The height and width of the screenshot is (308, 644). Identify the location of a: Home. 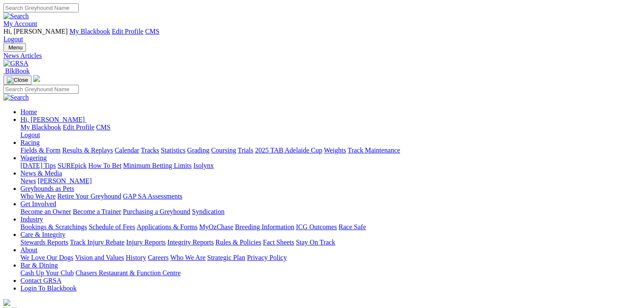
(29, 112).